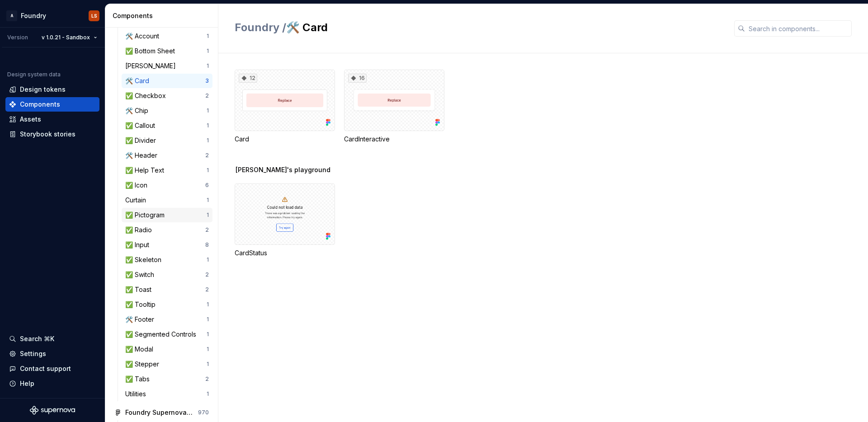  What do you see at coordinates (142, 140) in the screenshot?
I see `div: ✅ Divider` at bounding box center [142, 140].